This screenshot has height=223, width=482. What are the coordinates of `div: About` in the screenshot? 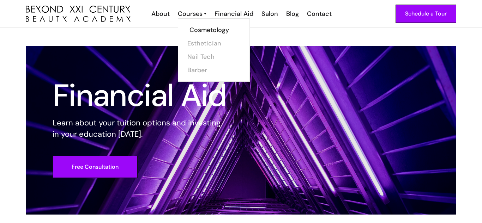 It's located at (160, 14).